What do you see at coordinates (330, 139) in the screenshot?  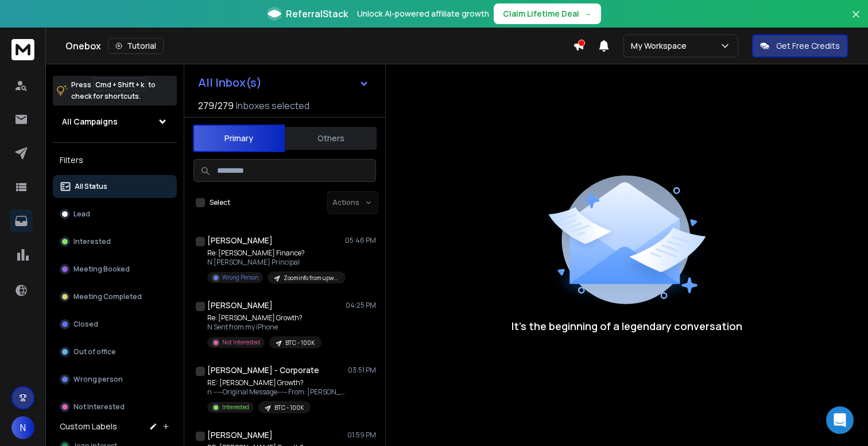 I see `button: Others` at bounding box center [330, 139].